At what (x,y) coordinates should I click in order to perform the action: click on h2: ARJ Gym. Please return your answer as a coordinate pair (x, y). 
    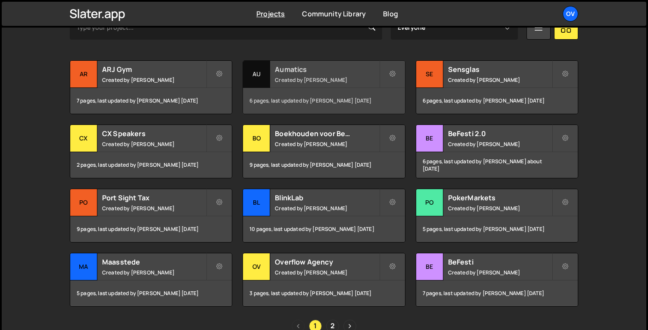
    Looking at the image, I should click on (154, 69).